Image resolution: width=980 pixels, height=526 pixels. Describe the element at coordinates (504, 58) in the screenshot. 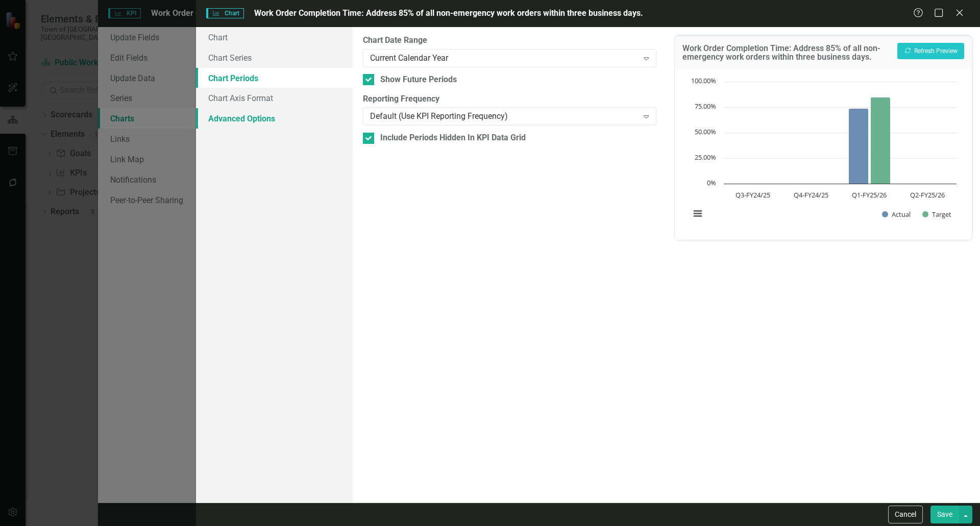

I see `div: Current Calendar Year` at that location.